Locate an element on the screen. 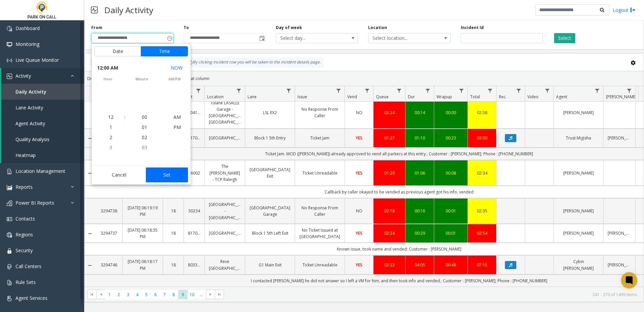  a: G1 Main Exit is located at coordinates (270, 264).